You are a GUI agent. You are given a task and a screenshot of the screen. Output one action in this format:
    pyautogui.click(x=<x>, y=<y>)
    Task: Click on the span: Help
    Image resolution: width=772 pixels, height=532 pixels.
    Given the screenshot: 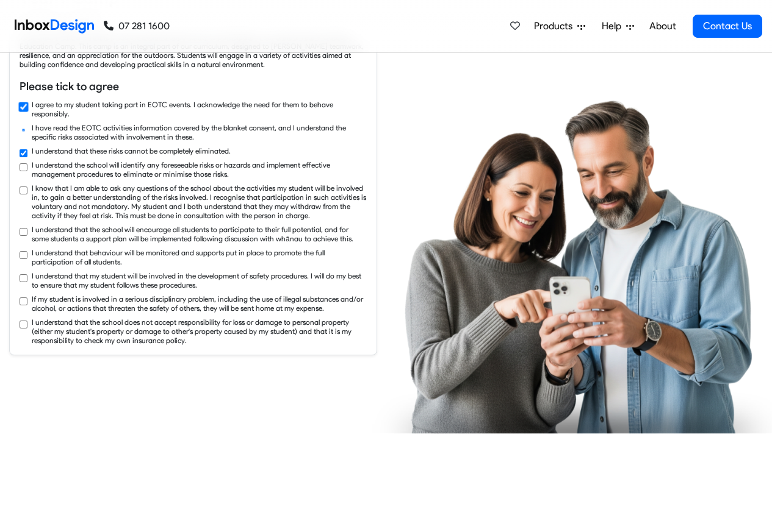 What is the action you would take?
    pyautogui.click(x=614, y=26)
    